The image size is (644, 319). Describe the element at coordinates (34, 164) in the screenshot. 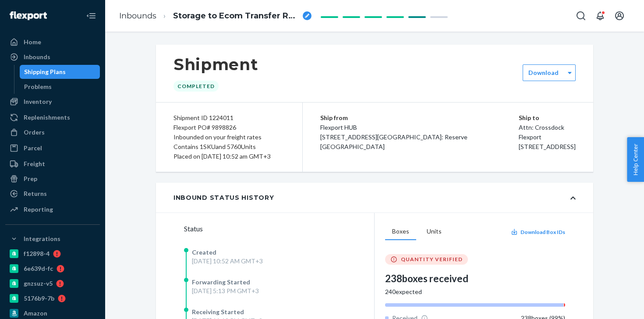

I see `div: Freight` at that location.